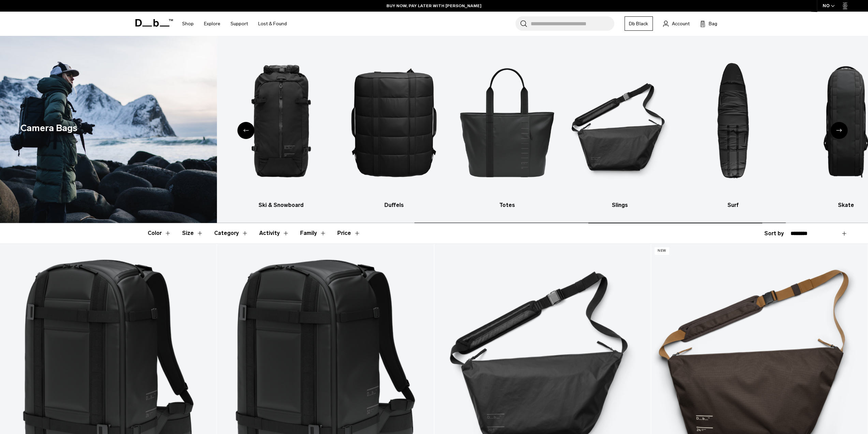 The image size is (868, 434). I want to click on span: Account, so click(681, 23).